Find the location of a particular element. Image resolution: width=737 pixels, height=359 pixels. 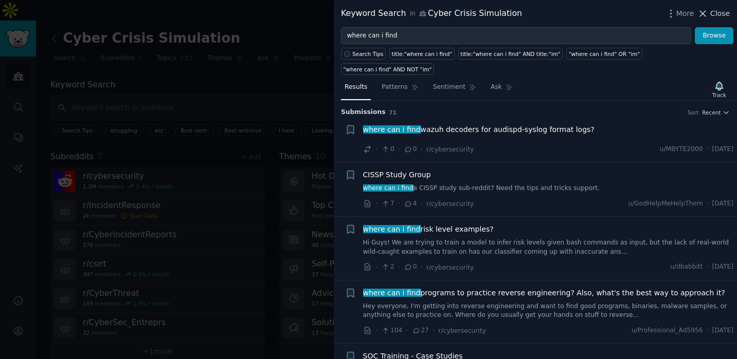

span: 7 is located at coordinates (387, 204).